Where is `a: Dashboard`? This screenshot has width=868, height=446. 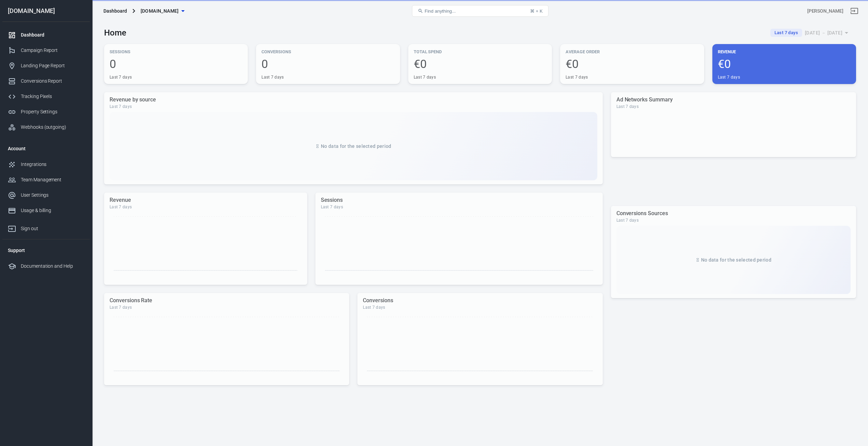
a: Dashboard is located at coordinates (46, 35).